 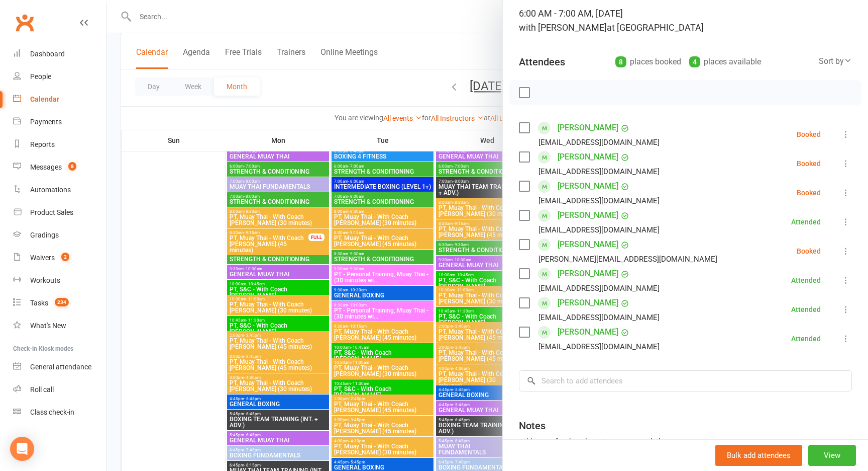 What do you see at coordinates (42, 258) in the screenshot?
I see `div: Waivers` at bounding box center [42, 258].